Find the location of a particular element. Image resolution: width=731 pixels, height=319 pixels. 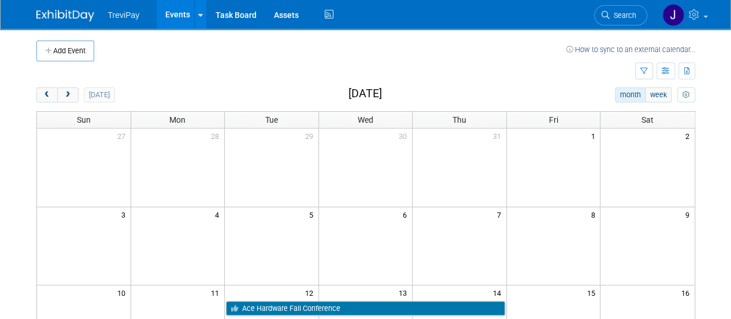

span: Sat is located at coordinates (647, 120).